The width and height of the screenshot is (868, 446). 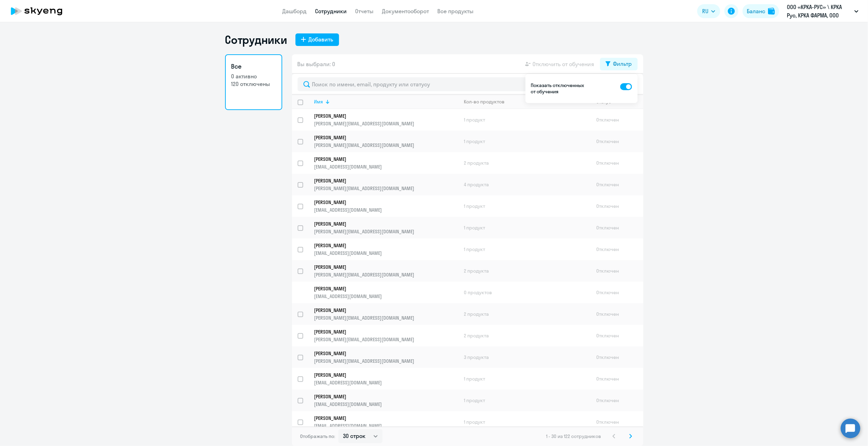 What do you see at coordinates (525, 185) in the screenshot?
I see `td: 4 продукта` at bounding box center [525, 185].